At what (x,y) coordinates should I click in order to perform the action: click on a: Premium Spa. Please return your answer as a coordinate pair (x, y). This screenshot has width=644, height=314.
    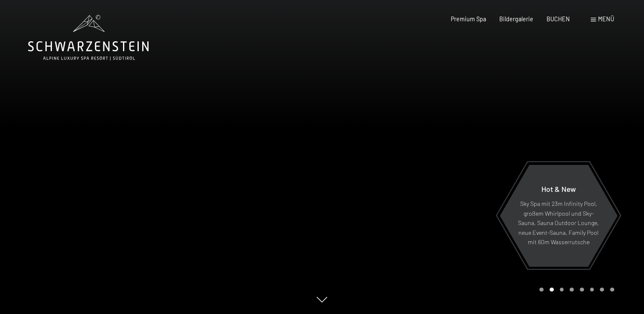
    Looking at the image, I should click on (468, 19).